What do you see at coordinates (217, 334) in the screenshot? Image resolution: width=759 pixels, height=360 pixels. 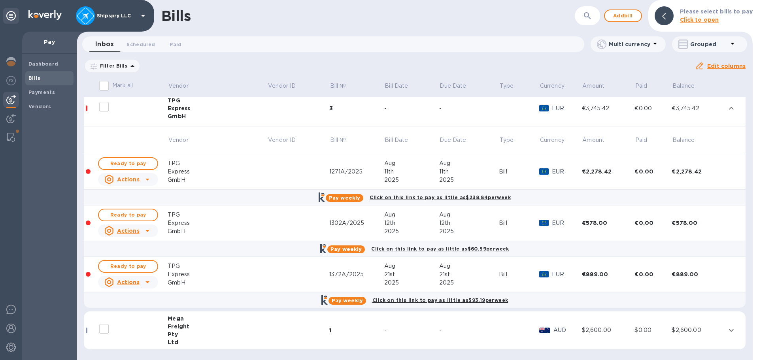 I see `div: Pty` at bounding box center [217, 334].